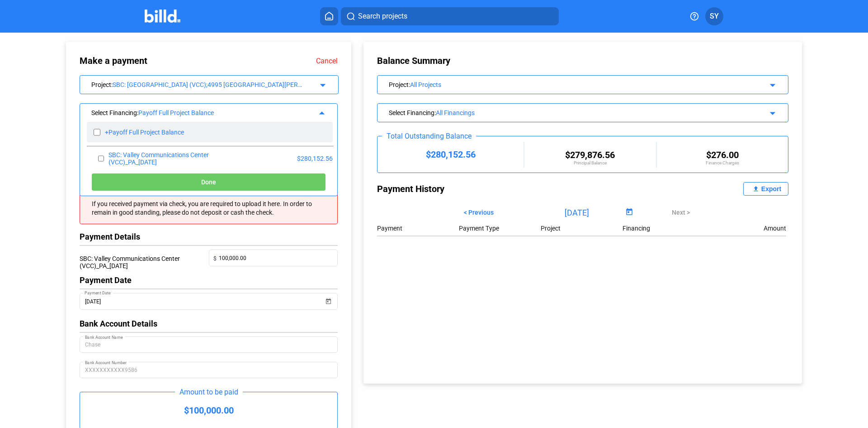 The image size is (868, 428). Describe the element at coordinates (418, 228) in the screenshot. I see `div: Payment` at that location.